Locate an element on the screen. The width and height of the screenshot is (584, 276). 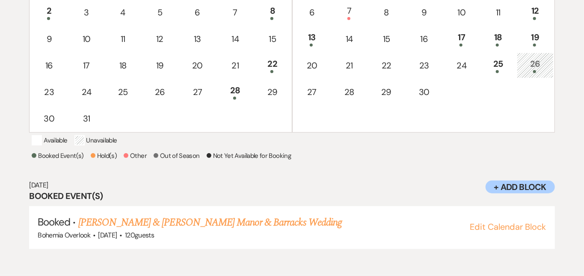
button: + Add Block is located at coordinates (521, 187).